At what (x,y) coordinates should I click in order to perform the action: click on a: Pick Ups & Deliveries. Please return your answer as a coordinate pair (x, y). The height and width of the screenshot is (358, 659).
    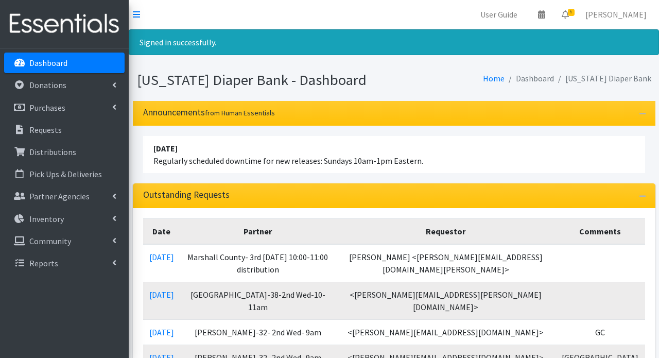
    Looking at the image, I should click on (64, 174).